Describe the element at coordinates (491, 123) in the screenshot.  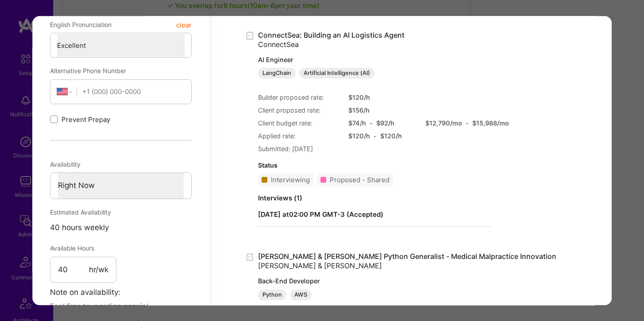
I see `div: $ 15,988 /mo` at that location.